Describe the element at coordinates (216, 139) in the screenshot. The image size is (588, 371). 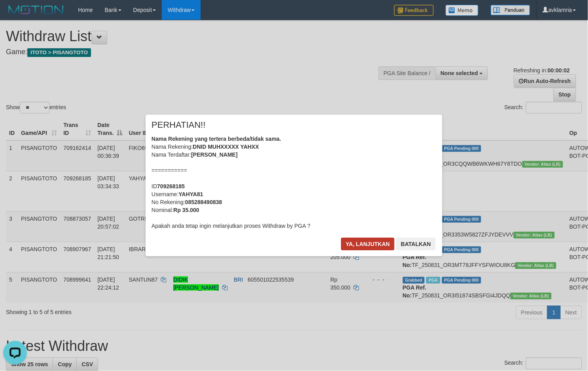
I see `b: Nama Rekening yang tertera berbeda/tidak sama.` at that location.